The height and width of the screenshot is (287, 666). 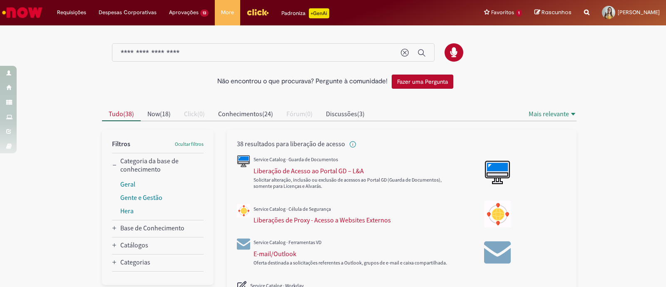 I want to click on span: Despesas Corporativas, so click(x=127, y=12).